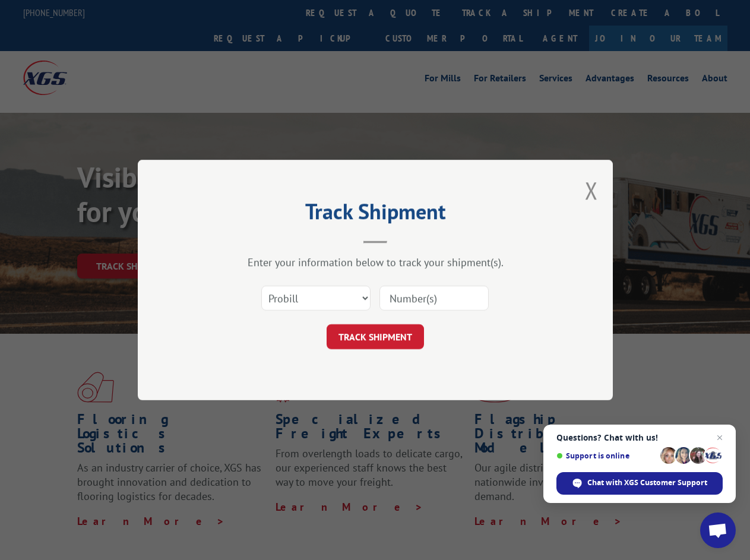 The image size is (750, 560). Describe the element at coordinates (376, 262) in the screenshot. I see `div: Enter your information below to track your shipment(s).` at that location.